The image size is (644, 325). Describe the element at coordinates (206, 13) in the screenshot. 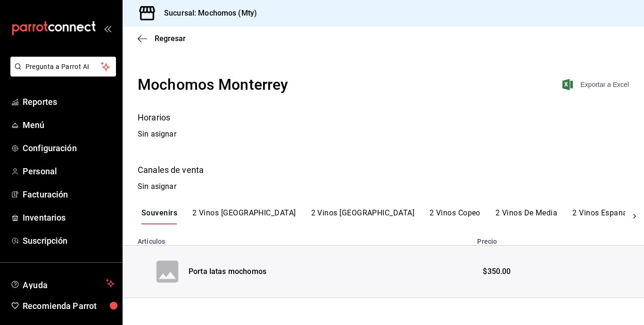

I see `h3: Sucursal: Mochomos (Mty)` at that location.